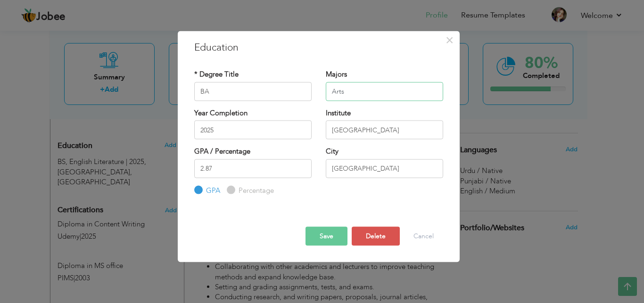 The height and width of the screenshot is (303, 644). What do you see at coordinates (450, 40) in the screenshot?
I see `button: Close` at bounding box center [450, 40].